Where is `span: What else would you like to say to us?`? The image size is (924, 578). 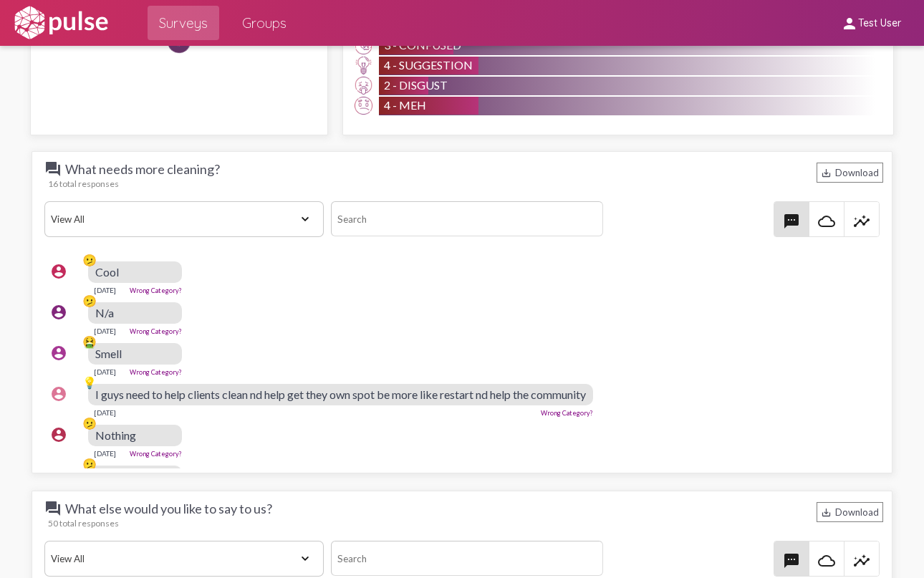
span: What else would you like to say to us? is located at coordinates (158, 509).